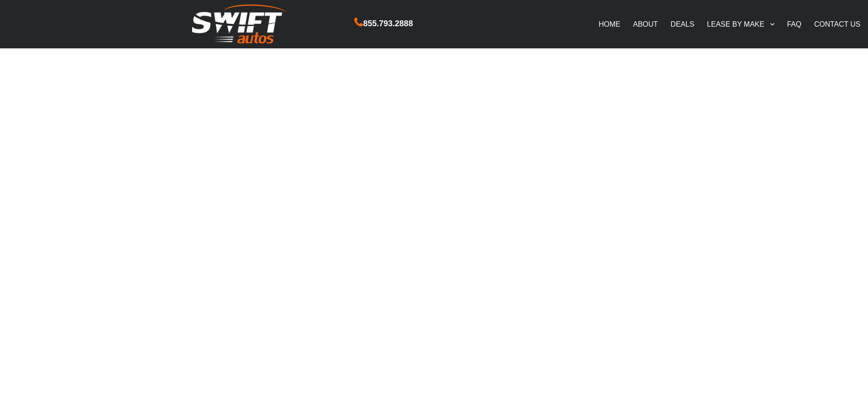  I want to click on span: 855.793.2888, so click(388, 24).